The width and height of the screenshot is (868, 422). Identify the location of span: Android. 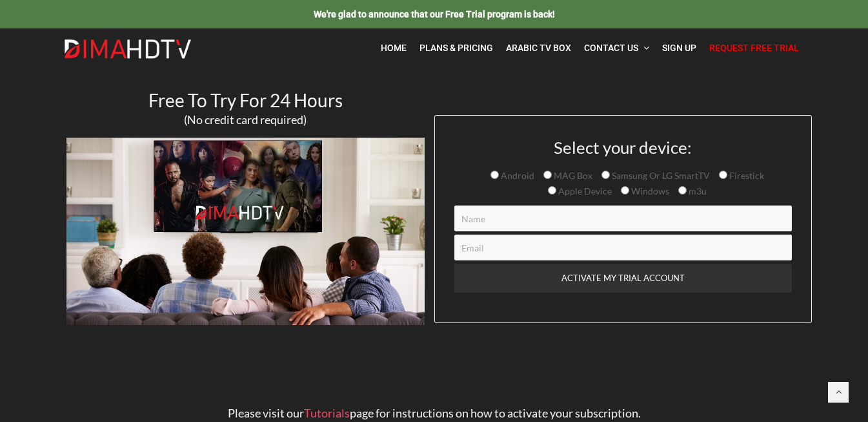
(517, 175).